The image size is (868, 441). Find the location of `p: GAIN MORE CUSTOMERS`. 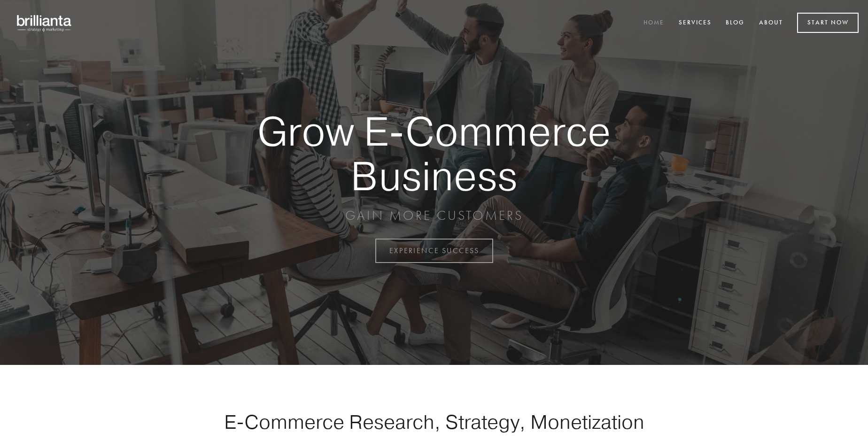

p: GAIN MORE CUSTOMERS is located at coordinates (434, 216).